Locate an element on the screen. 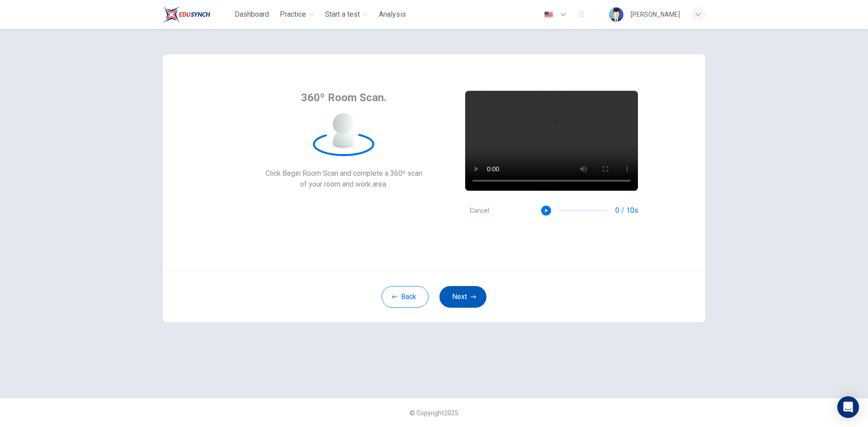  span: of your room and work area. is located at coordinates (344, 184).